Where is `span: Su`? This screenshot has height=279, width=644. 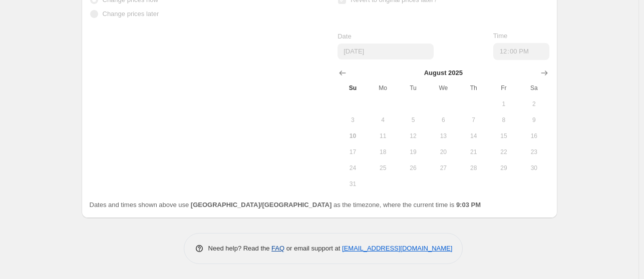 span: Su is located at coordinates (353, 88).